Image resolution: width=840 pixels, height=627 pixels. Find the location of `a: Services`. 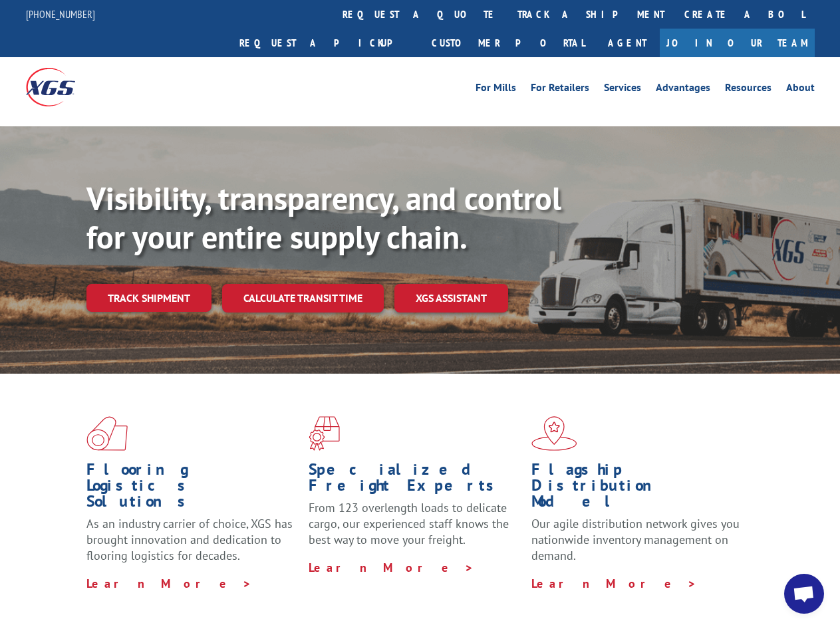

a: Services is located at coordinates (623, 90).